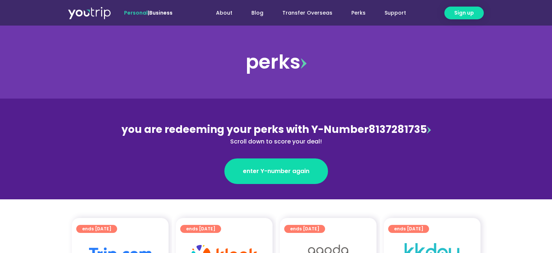  Describe the element at coordinates (307, 13) in the screenshot. I see `a: Transfer Overseas` at that location.